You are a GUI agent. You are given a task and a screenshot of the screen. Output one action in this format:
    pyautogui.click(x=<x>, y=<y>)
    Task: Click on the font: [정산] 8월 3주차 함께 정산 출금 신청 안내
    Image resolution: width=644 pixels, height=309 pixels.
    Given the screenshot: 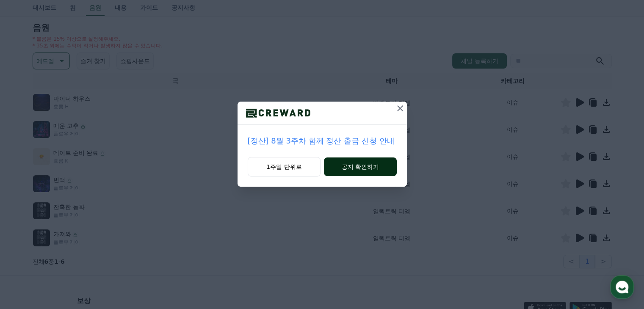 What is the action you would take?
    pyautogui.click(x=321, y=140)
    